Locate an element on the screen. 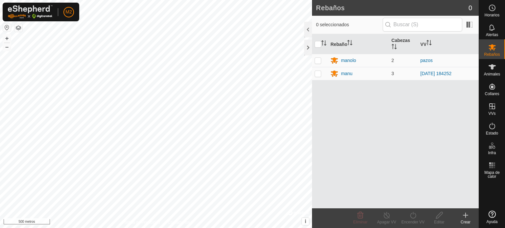 This screenshot has height=228, width=505. font: Alertas is located at coordinates (492, 35).